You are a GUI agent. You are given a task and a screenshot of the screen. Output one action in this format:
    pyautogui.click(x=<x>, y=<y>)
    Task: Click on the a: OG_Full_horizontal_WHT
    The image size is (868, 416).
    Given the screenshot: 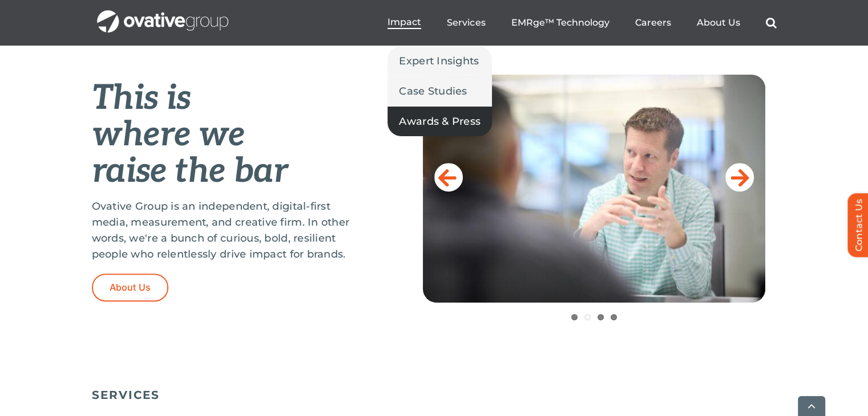 What is the action you would take?
    pyautogui.click(x=163, y=14)
    